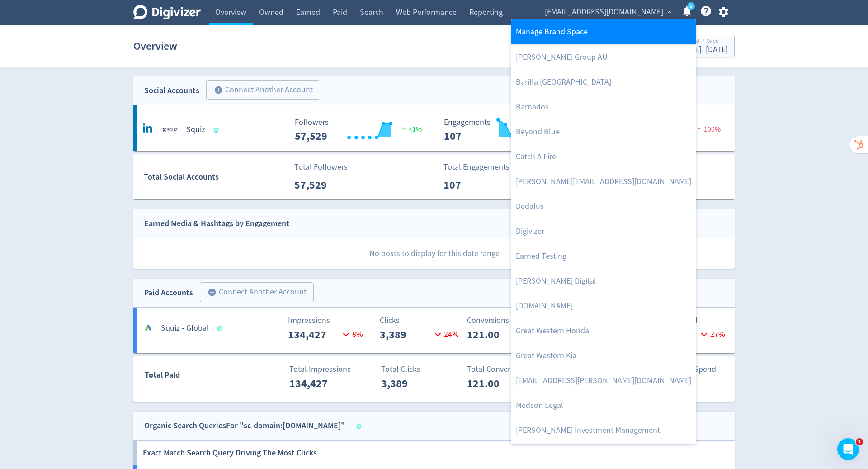 This screenshot has height=469, width=868. What do you see at coordinates (603, 231) in the screenshot?
I see `a: Digivizer` at bounding box center [603, 231].